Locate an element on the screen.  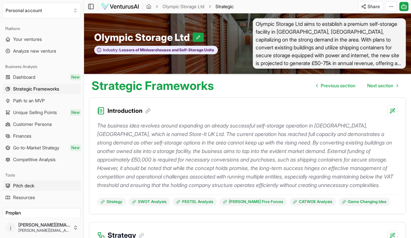
h1: Strategic Frameworks is located at coordinates (153, 86).